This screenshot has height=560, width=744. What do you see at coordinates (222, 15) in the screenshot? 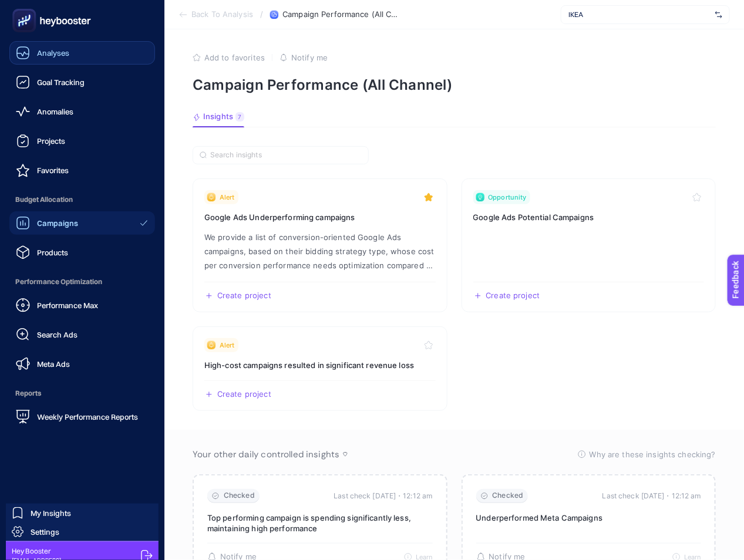
I see `span: Back To Analysis` at bounding box center [222, 15].